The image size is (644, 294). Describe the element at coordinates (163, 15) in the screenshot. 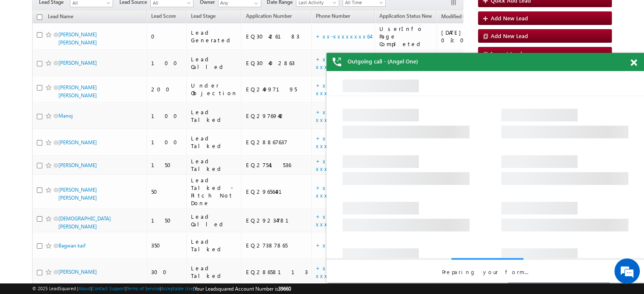

I see `span: Lead Score` at that location.